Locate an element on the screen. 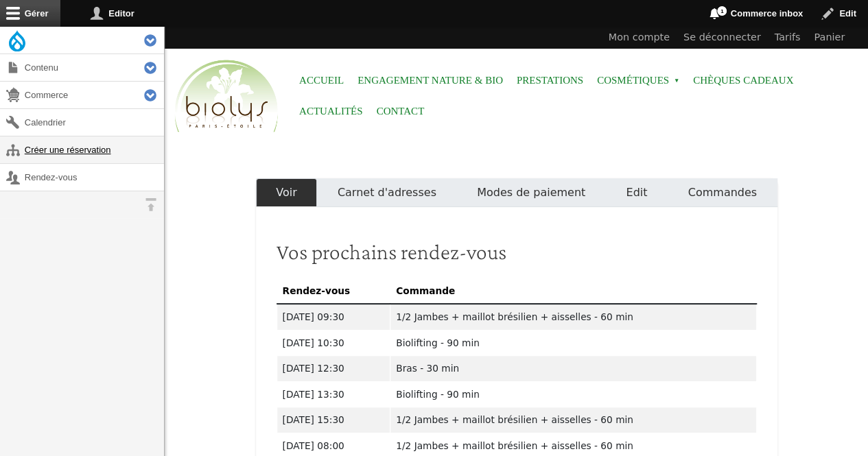 This screenshot has width=868, height=456. a: Engagement Nature & Bio is located at coordinates (431, 81).